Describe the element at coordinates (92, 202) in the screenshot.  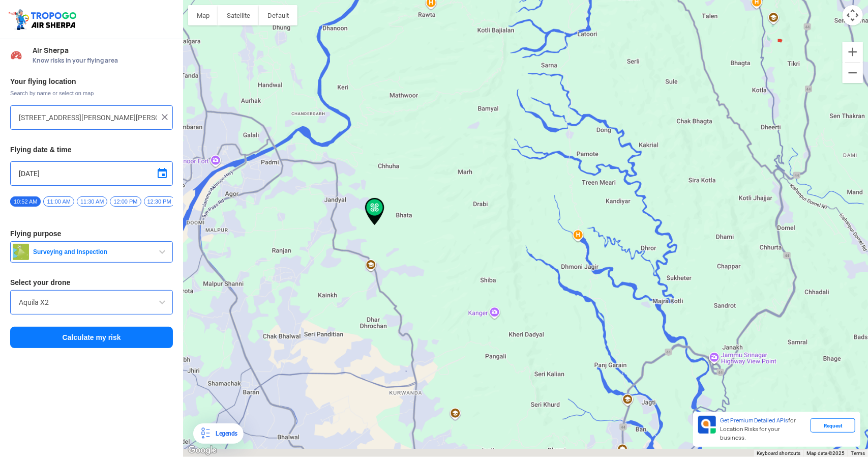
I see `span: 11:30 AM` at that location.